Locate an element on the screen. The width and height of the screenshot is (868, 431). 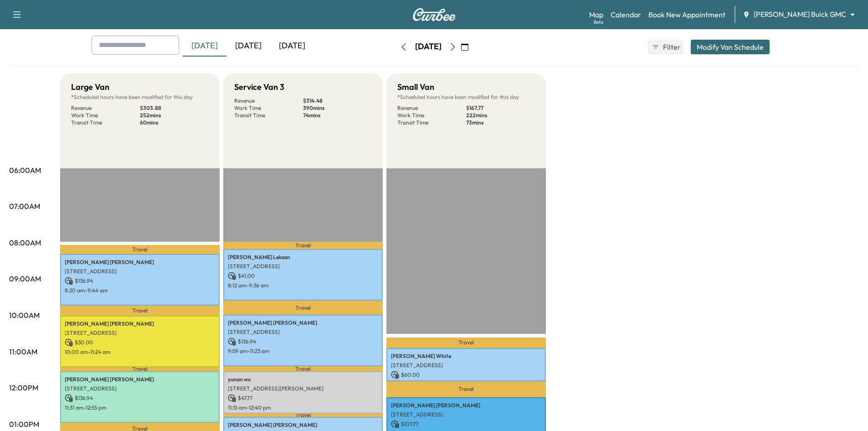
p: $ 47.77 is located at coordinates (303, 398).